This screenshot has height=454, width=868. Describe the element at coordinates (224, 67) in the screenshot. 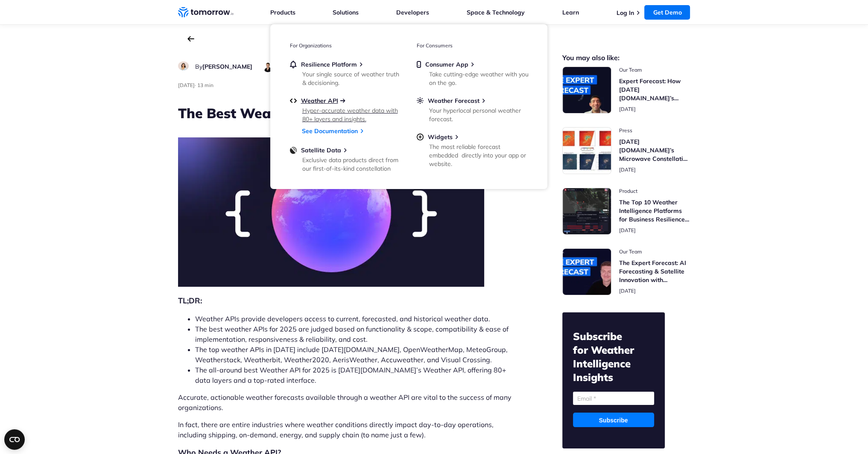

I see `div: author name` at that location.